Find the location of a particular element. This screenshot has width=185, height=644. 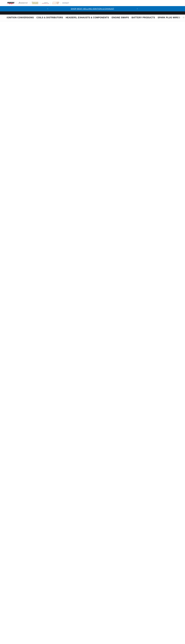

span: Ignition Conversions is located at coordinates (20, 18).